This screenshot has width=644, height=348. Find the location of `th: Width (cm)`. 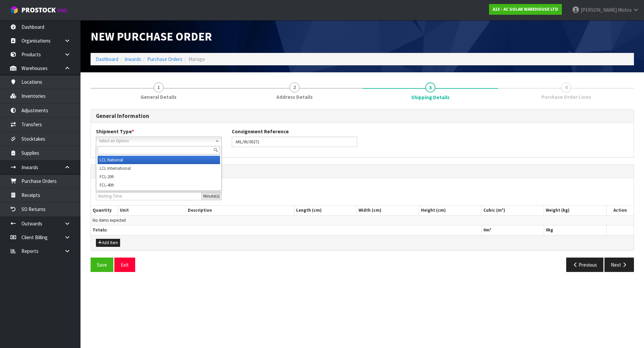

th: Width (cm) is located at coordinates (388, 211).